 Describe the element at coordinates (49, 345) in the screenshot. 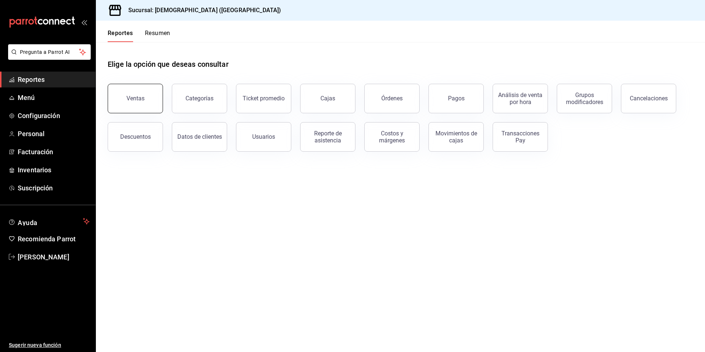

I see `span: Sugerir nueva función` at that location.